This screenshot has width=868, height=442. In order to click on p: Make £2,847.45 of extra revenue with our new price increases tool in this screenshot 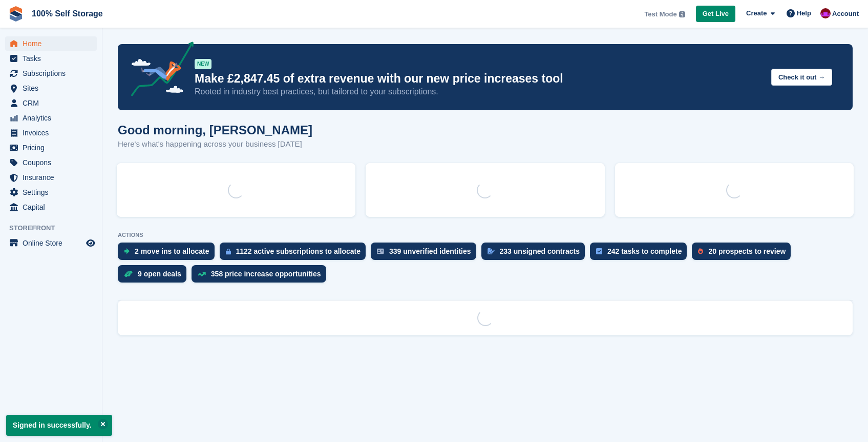, I will do `click(479, 78)`.